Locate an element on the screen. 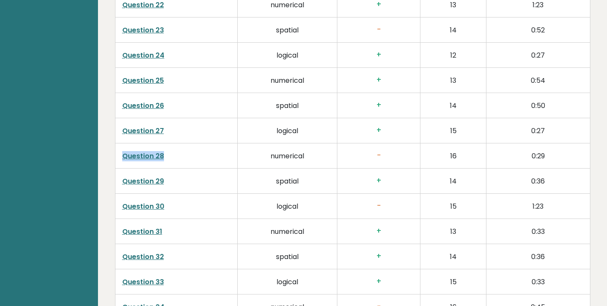  a: Question 30 is located at coordinates (143, 206).